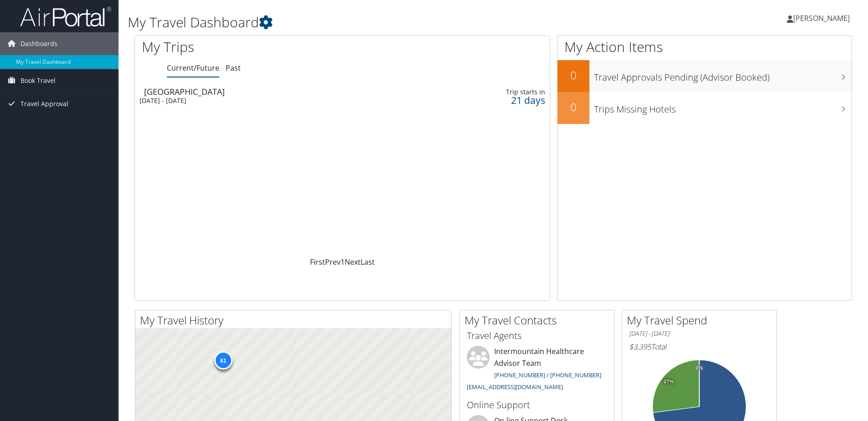  Describe the element at coordinates (704, 76) in the screenshot. I see `a: 0Travel Approvals Pending (Advisor Booked)` at that location.